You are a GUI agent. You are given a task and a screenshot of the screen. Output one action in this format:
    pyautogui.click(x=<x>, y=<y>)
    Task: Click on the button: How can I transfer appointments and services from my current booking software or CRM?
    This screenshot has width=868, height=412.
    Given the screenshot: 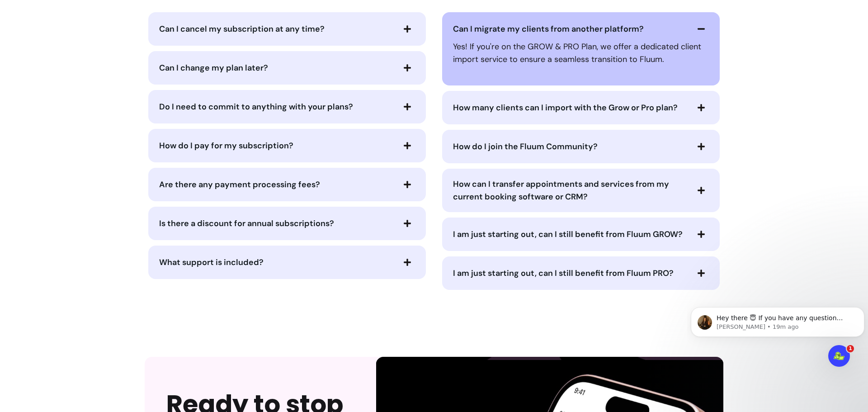 What is the action you would take?
    pyautogui.click(x=581, y=190)
    